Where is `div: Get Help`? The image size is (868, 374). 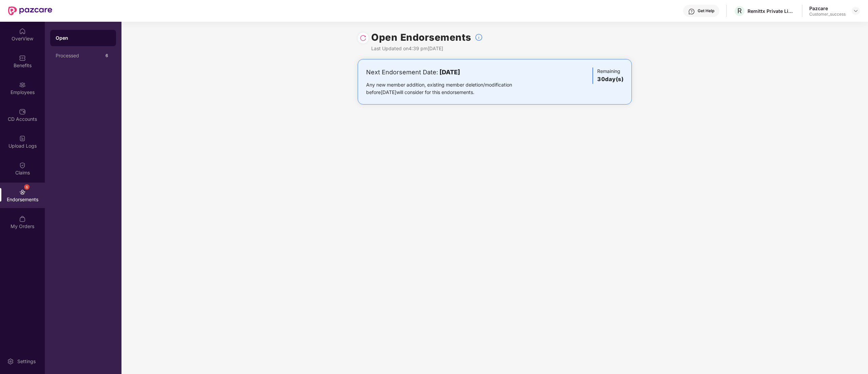
div: Get Help is located at coordinates (706, 11).